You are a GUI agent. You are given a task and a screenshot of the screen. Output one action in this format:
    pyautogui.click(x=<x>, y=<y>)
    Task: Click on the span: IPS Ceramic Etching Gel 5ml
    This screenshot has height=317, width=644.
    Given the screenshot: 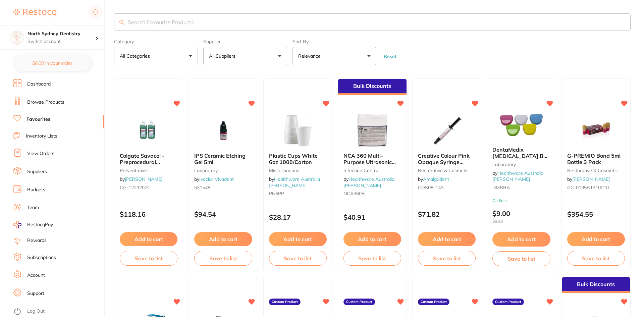 What is the action you would take?
    pyautogui.click(x=220, y=158)
    